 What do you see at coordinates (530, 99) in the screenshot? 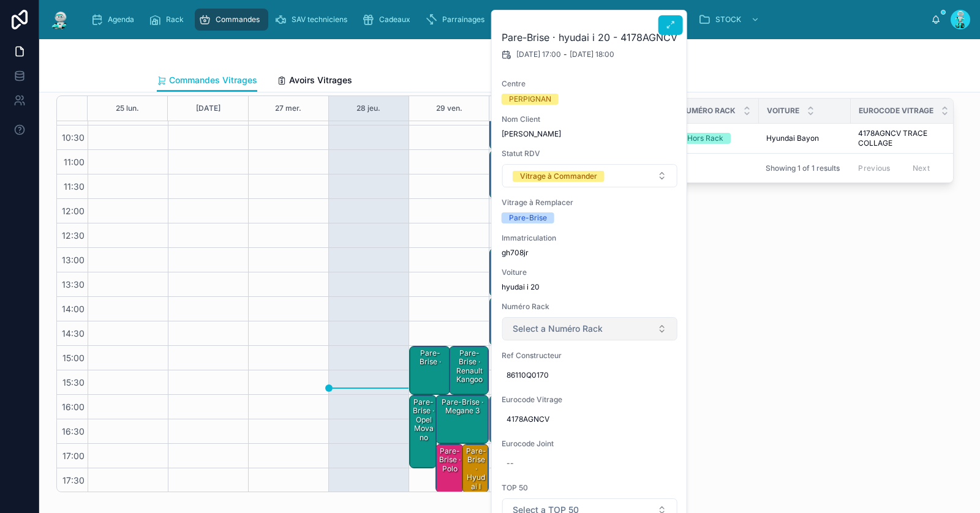
I see `div: PERPIGNAN` at bounding box center [530, 99].